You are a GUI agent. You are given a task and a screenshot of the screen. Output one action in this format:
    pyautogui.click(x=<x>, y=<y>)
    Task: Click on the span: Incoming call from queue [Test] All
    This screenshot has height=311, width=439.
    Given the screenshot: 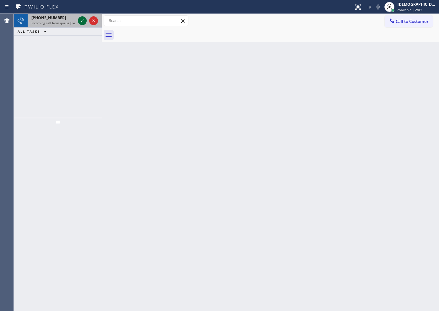 What is the action you would take?
    pyautogui.click(x=57, y=23)
    